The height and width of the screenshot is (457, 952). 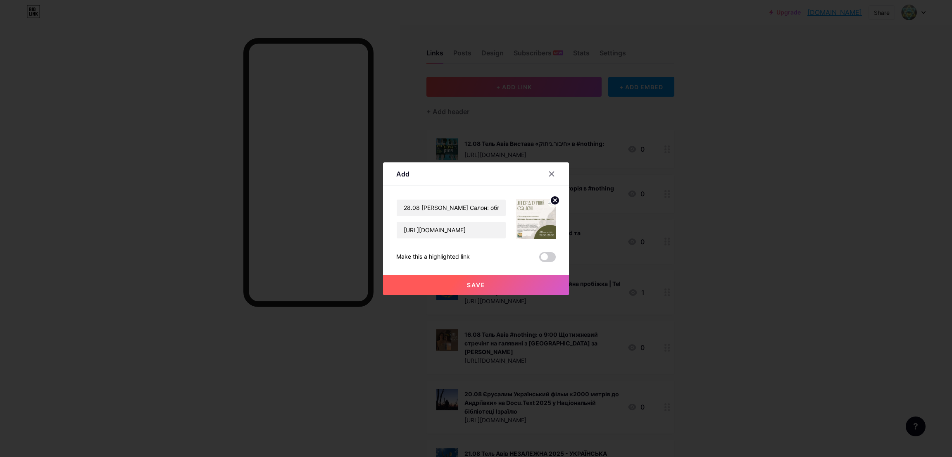 What do you see at coordinates (403, 174) in the screenshot?
I see `div: Add` at bounding box center [403, 174].